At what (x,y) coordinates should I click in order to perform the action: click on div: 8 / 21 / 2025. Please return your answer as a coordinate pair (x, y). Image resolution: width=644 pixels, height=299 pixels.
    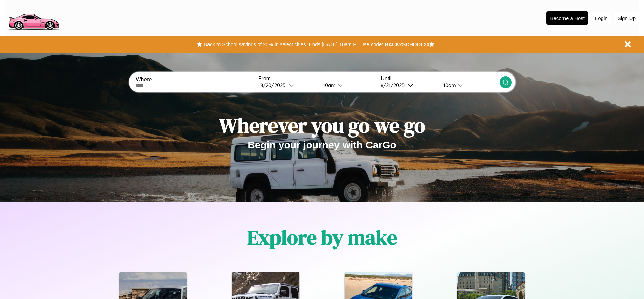
    Looking at the image, I should click on (394, 85).